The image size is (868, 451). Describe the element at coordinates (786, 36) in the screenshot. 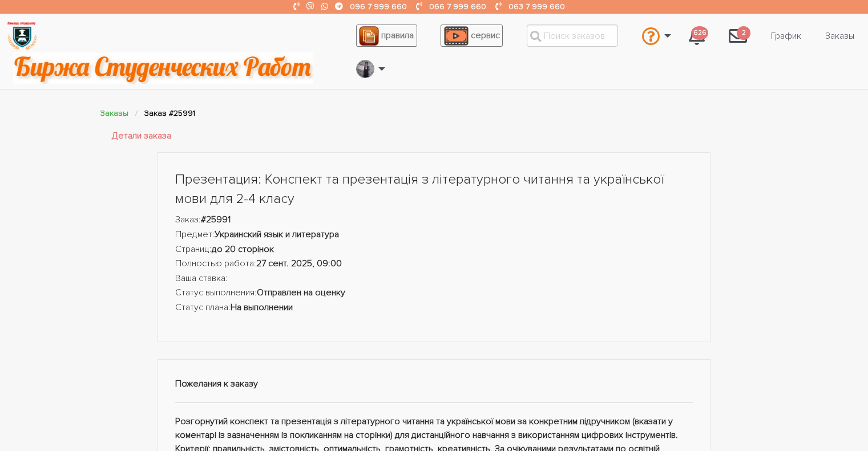

I see `a: График` at that location.